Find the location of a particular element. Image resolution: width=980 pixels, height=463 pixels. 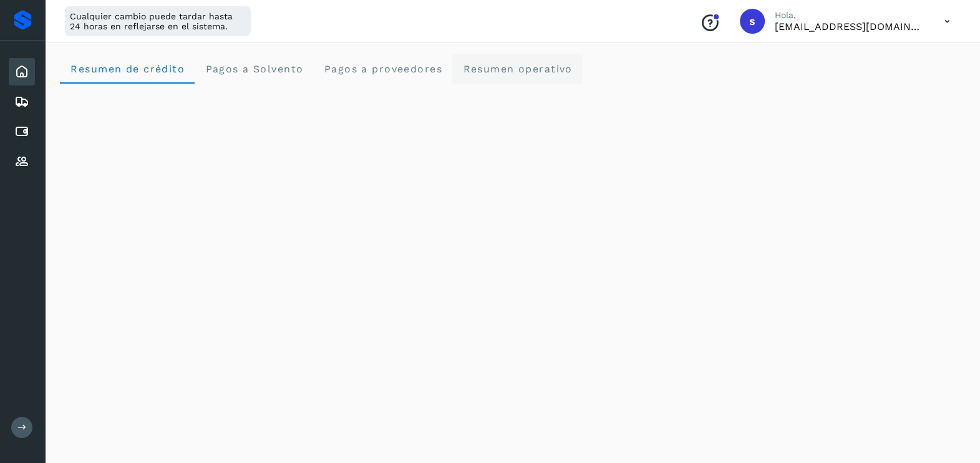

span: Resumen operativo is located at coordinates (517, 68).